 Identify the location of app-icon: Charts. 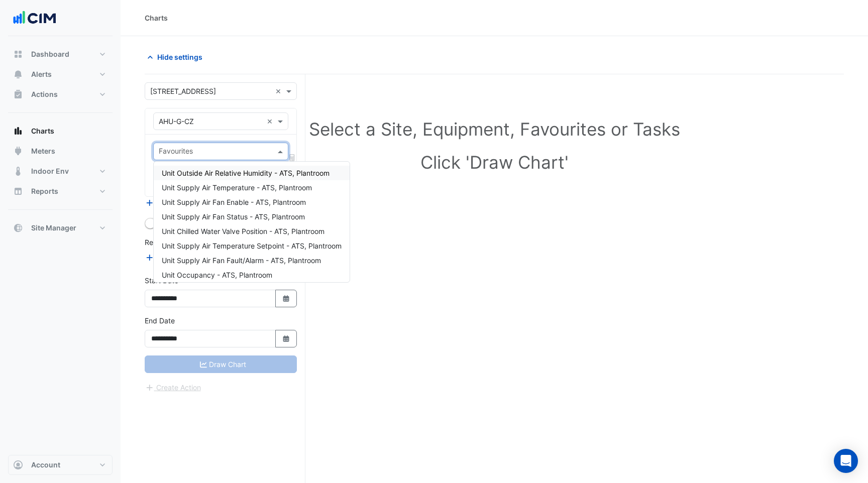
(18, 131).